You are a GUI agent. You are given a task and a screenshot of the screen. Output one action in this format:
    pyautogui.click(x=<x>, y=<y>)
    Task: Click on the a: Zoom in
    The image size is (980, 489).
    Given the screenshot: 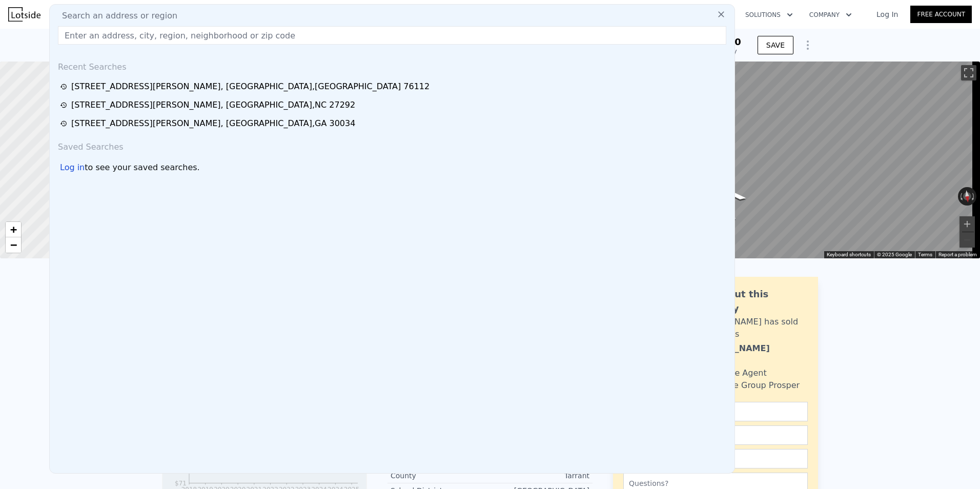 What is the action you would take?
    pyautogui.click(x=13, y=230)
    